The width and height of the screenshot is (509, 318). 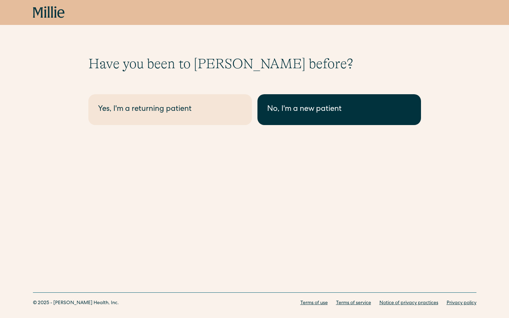 I want to click on div: Yes, I'm a returning patient, so click(x=170, y=110).